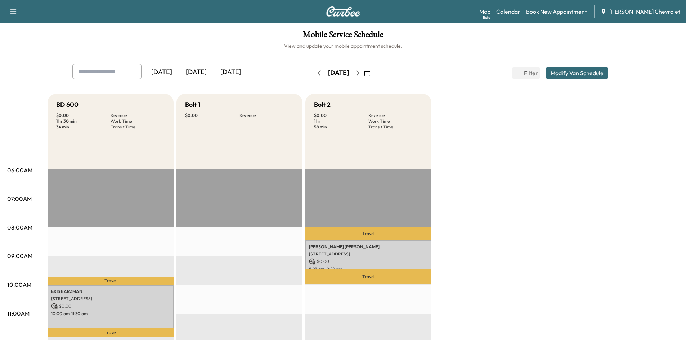  Describe the element at coordinates (20, 228) in the screenshot. I see `p: 08:00AM` at that location.